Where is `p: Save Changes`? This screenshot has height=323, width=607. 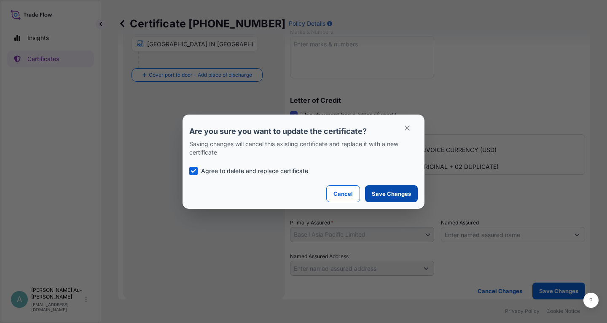 p: Save Changes is located at coordinates (391, 194).